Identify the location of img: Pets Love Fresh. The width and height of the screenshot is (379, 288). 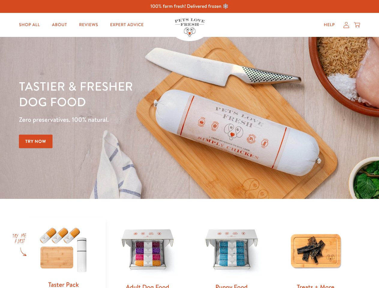
(190, 27).